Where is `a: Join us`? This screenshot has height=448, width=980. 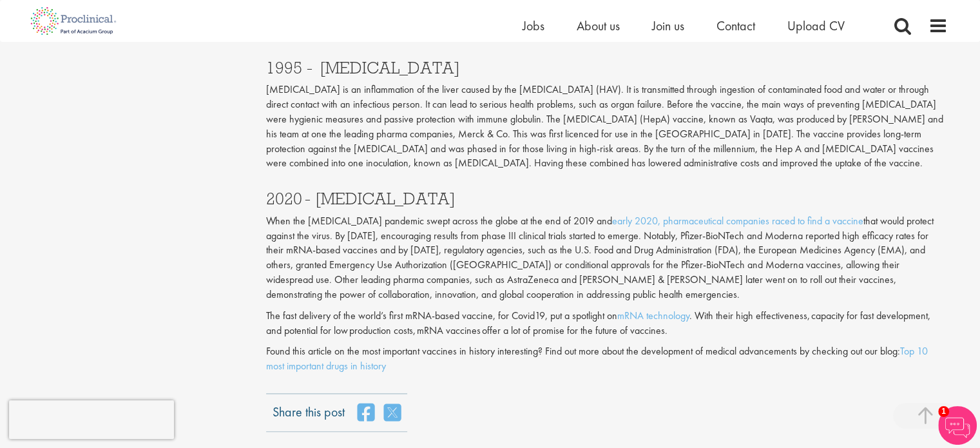
a: Join us is located at coordinates (668, 25).